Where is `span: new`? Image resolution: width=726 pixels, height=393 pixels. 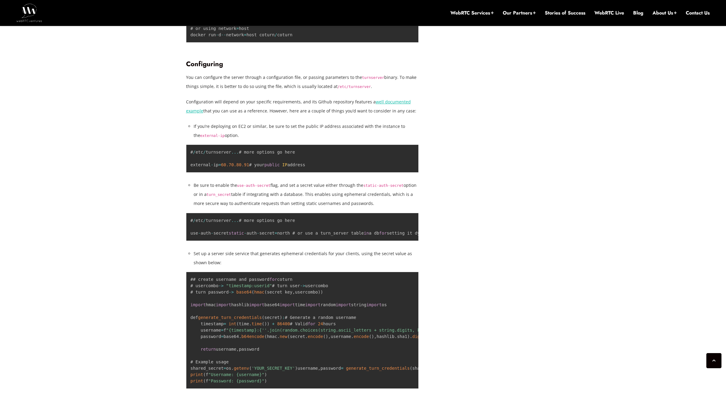 span: new is located at coordinates (283, 337).